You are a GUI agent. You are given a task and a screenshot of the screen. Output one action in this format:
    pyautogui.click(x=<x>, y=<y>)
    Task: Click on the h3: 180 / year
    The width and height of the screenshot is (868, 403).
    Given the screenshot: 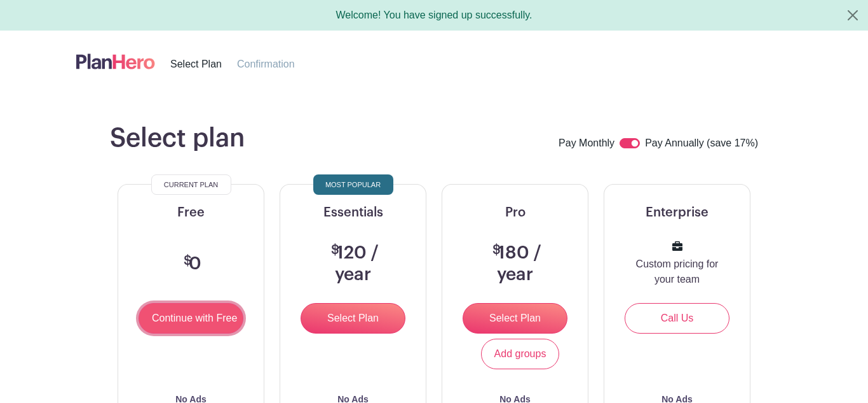 What is the action you would take?
    pyautogui.click(x=515, y=263)
    